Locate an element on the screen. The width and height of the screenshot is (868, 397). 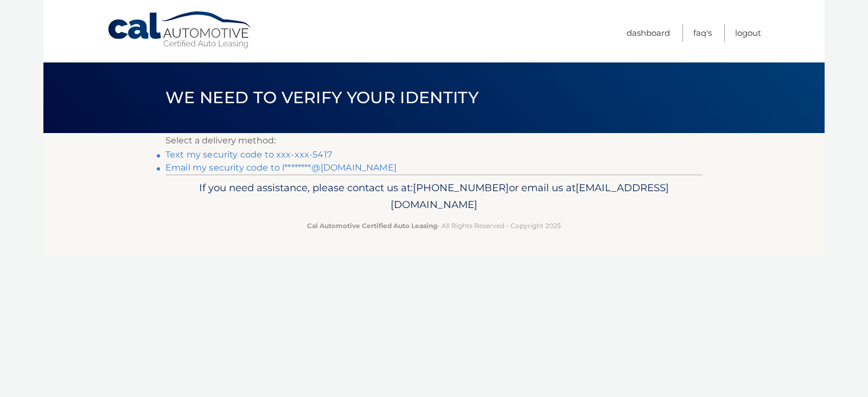
a: Logout is located at coordinates (748, 33).